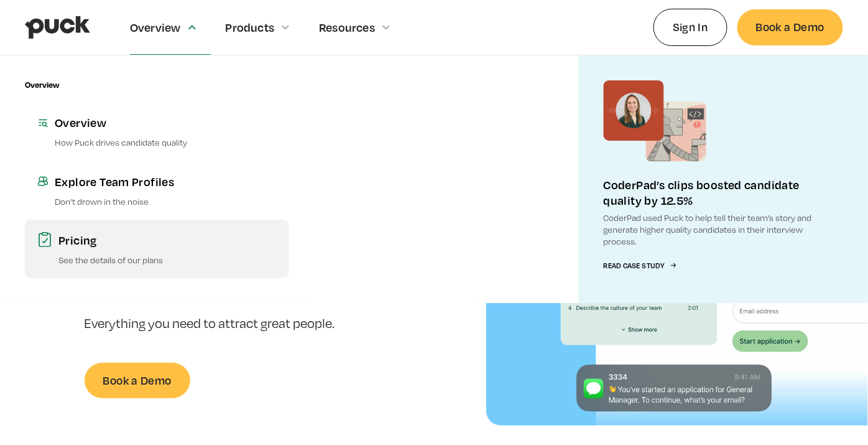  I want to click on div: Products, so click(250, 27).